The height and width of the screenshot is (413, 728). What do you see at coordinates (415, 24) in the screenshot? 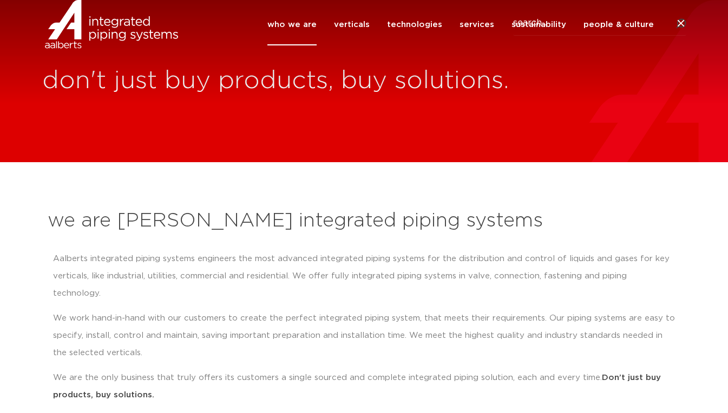
I see `a: technologies` at bounding box center [415, 24].